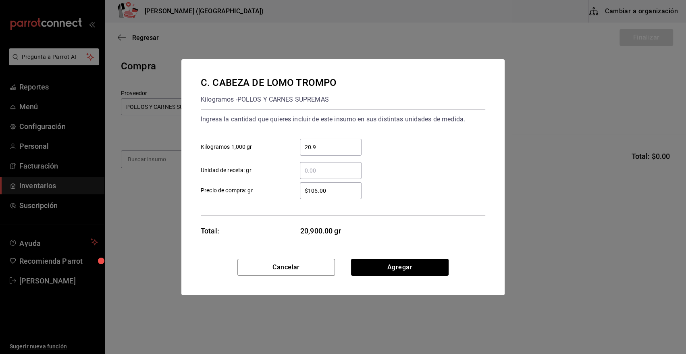 This screenshot has width=686, height=354. Describe the element at coordinates (331, 231) in the screenshot. I see `span: 20,900.00 gr` at that location.